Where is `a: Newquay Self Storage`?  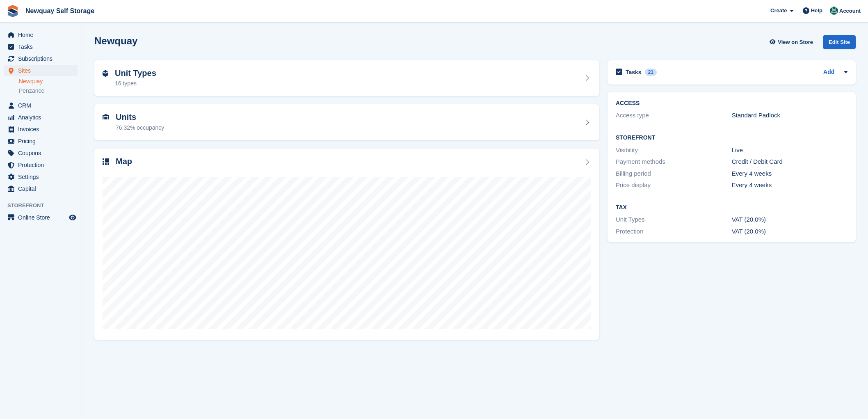
a: Newquay Self Storage is located at coordinates (60, 11).